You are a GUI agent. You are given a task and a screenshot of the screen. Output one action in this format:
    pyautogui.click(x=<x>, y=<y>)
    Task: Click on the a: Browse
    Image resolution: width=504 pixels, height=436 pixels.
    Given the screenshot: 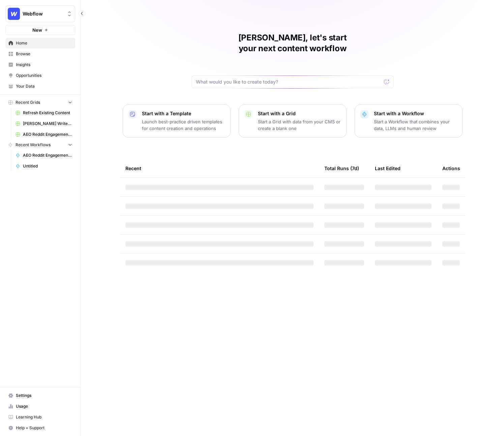 What is the action you would take?
    pyautogui.click(x=40, y=54)
    